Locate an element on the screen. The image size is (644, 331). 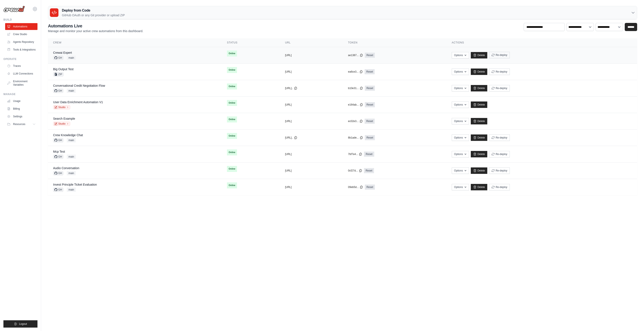
a: Invest Principle Ticket Evaluation is located at coordinates (75, 184).